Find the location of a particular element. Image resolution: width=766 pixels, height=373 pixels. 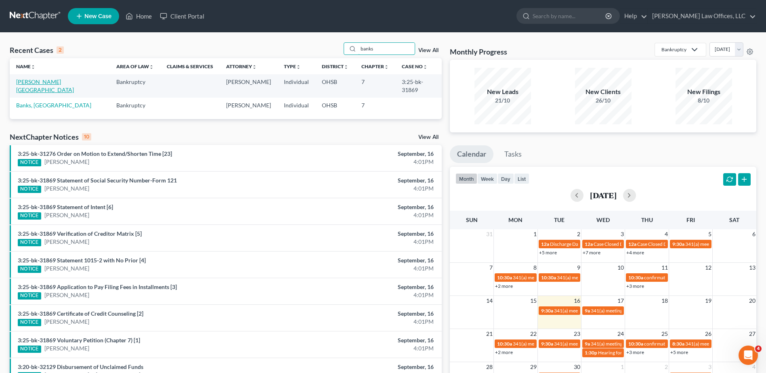

a: +2 more is located at coordinates (504, 286).